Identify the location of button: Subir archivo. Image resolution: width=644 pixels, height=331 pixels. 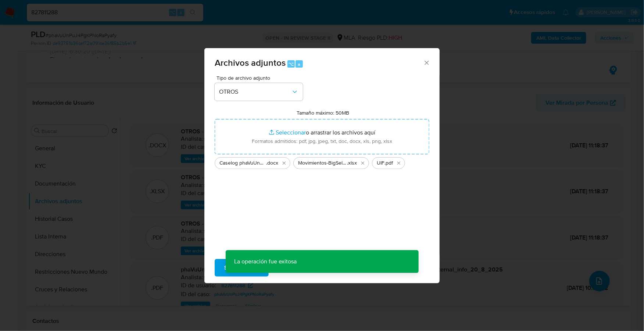
(241, 267).